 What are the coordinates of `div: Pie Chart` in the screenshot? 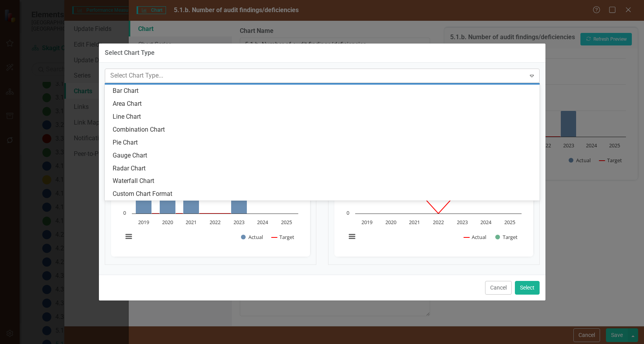 It's located at (324, 143).